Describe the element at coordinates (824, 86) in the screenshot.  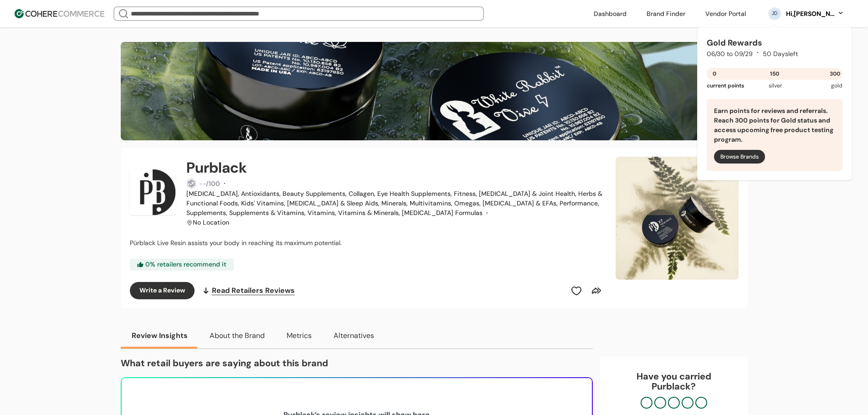
I see `div: gold` at that location.